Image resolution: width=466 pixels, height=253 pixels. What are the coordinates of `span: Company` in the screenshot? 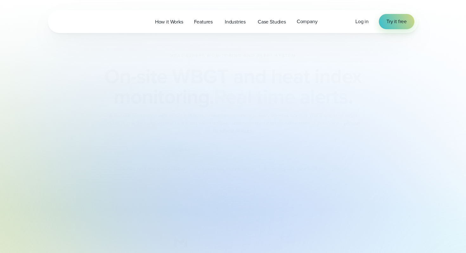 It's located at (307, 22).